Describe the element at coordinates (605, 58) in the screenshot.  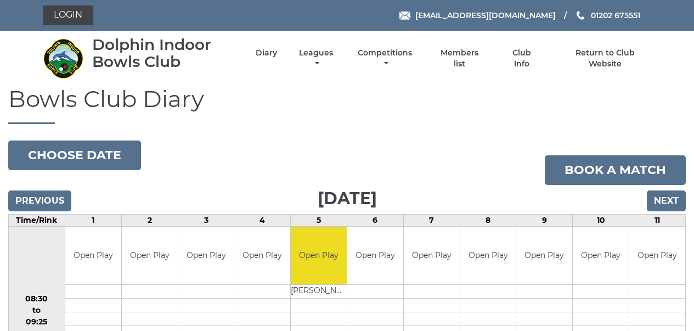
I see `a: Return to Club Website` at that location.